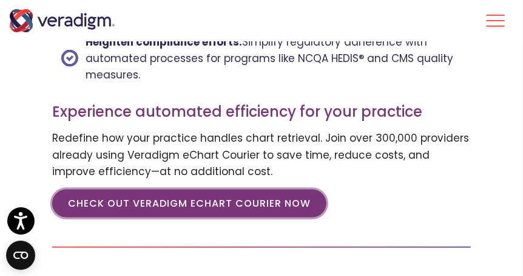  What do you see at coordinates (496, 21) in the screenshot?
I see `button: Toggle Navigation Menu` at bounding box center [496, 21].